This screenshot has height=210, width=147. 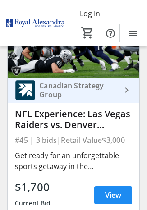 What do you see at coordinates (35, 23) in the screenshot?
I see `img: Royal Alexandra Hospital Foundation's Logo` at bounding box center [35, 23].